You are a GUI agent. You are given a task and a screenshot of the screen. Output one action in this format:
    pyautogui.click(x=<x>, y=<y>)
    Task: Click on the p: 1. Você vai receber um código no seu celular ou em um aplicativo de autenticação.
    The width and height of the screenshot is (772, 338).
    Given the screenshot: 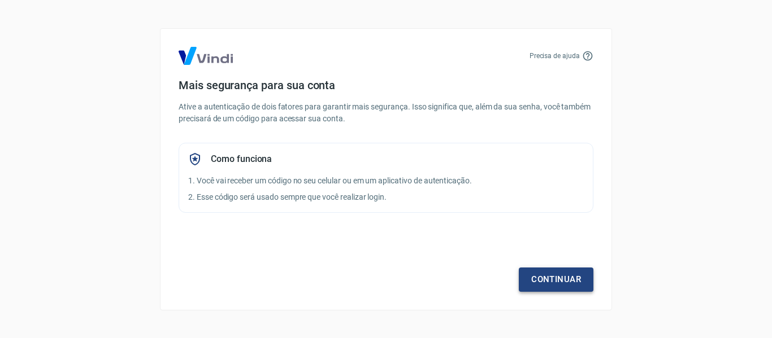 What is the action you would take?
    pyautogui.click(x=386, y=181)
    